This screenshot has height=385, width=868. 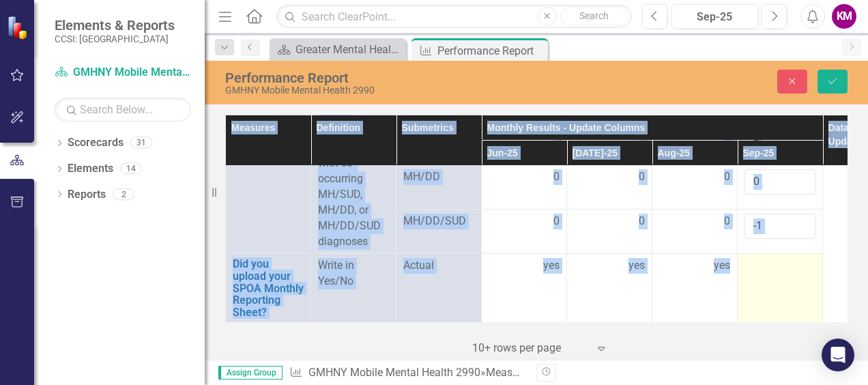 I want to click on div: Number of clients served with co-occurring MH/SUD, MH/DD, or MH/DD/SUD diagnoses, so click(x=354, y=187).